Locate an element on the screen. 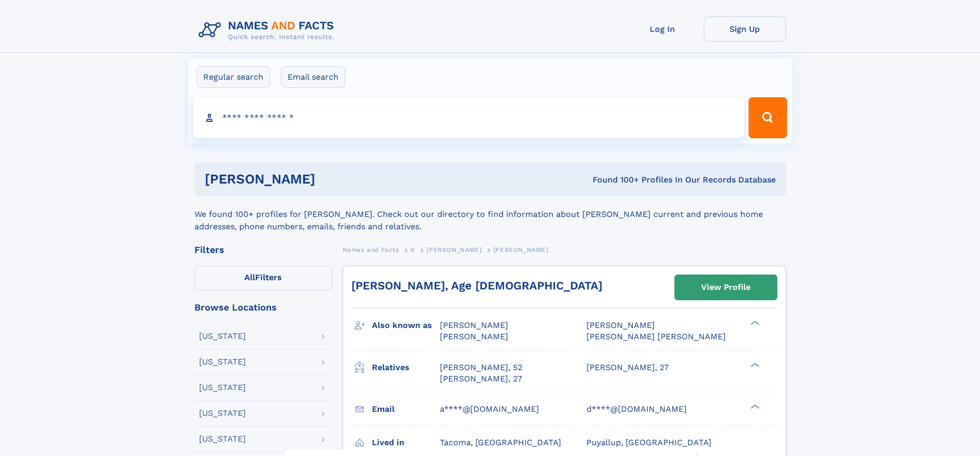 This screenshot has width=980, height=456. label: Regular search is located at coordinates (233, 77).